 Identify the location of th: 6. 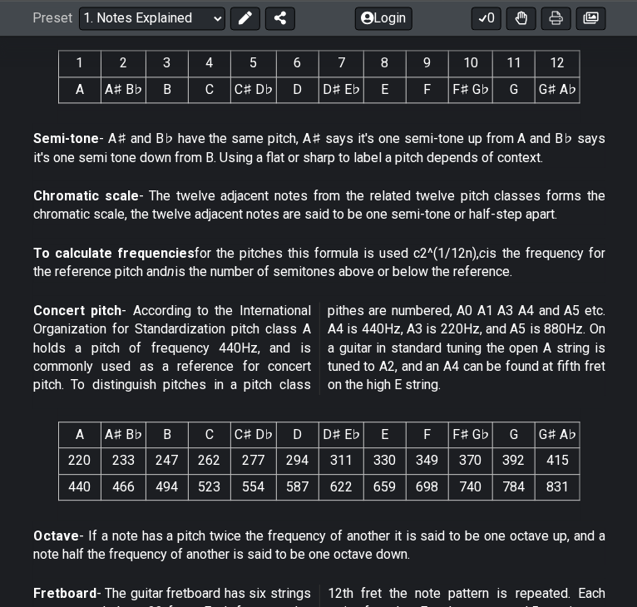
(298, 63).